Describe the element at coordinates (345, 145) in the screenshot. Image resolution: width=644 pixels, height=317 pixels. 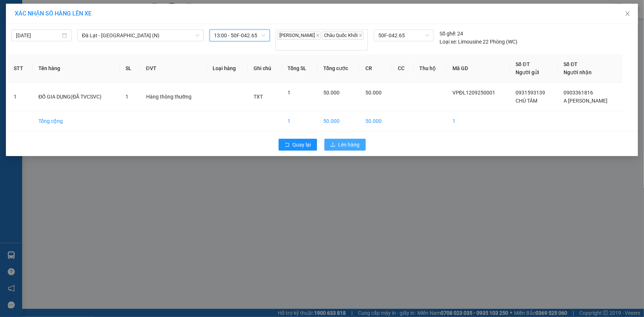
I see `button: uploadLên hàng` at that location.